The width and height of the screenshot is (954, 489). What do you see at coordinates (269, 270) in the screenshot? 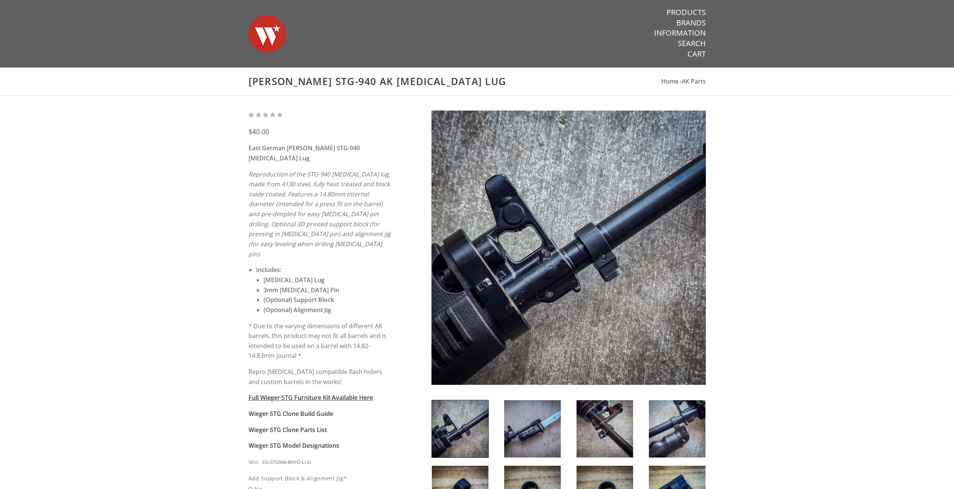
I see `strong: Includes:` at bounding box center [269, 270].